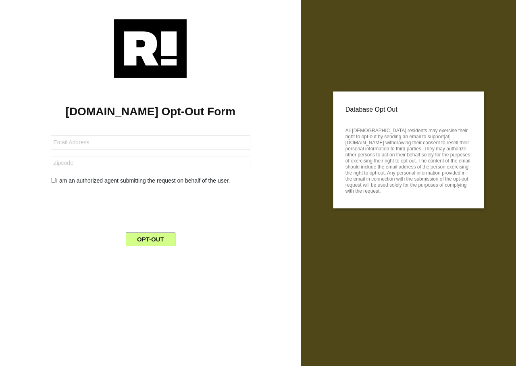 This screenshot has width=516, height=366. I want to click on div: I am an authorized agent submitting the request on behalf of the user., so click(150, 181).